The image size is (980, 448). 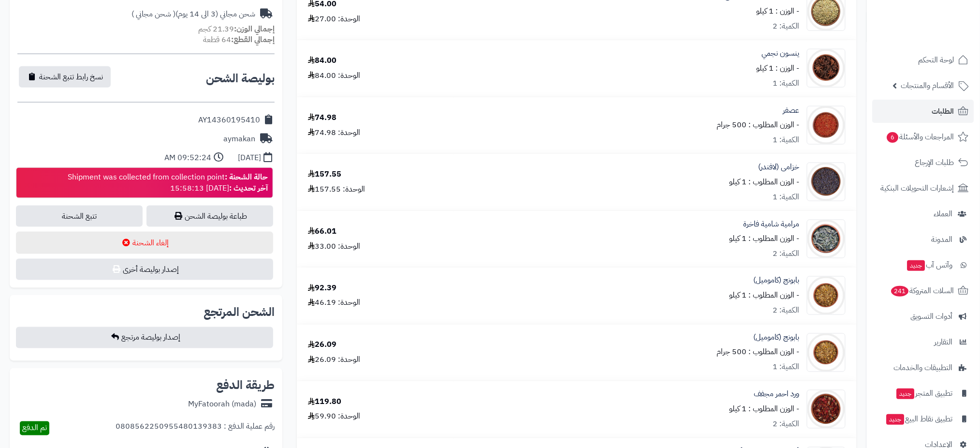 I want to click on a: الطلبات, so click(x=923, y=111).